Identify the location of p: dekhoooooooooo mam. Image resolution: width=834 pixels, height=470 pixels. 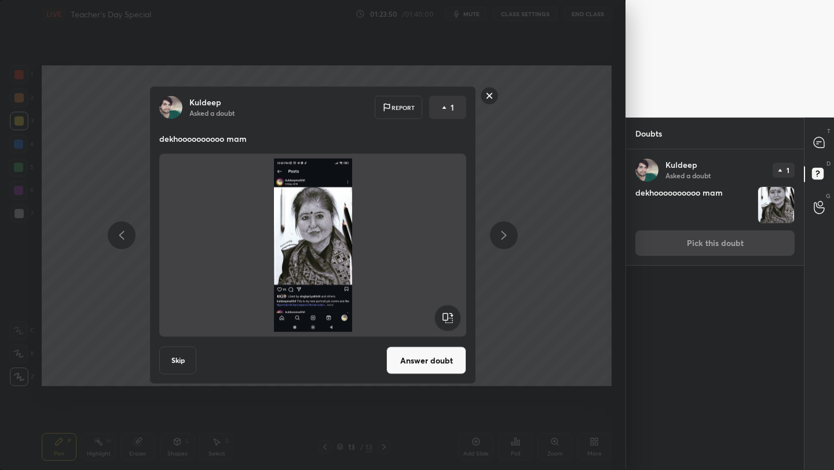
(313, 139).